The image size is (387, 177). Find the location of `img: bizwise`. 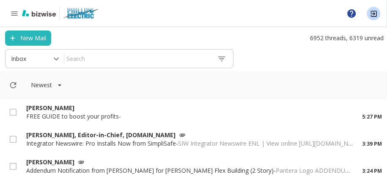

img: bizwise is located at coordinates (39, 13).